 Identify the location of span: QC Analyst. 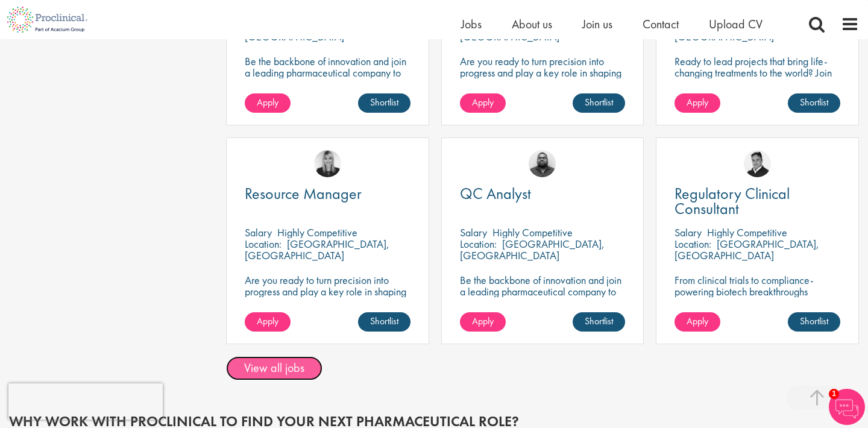
(496, 194).